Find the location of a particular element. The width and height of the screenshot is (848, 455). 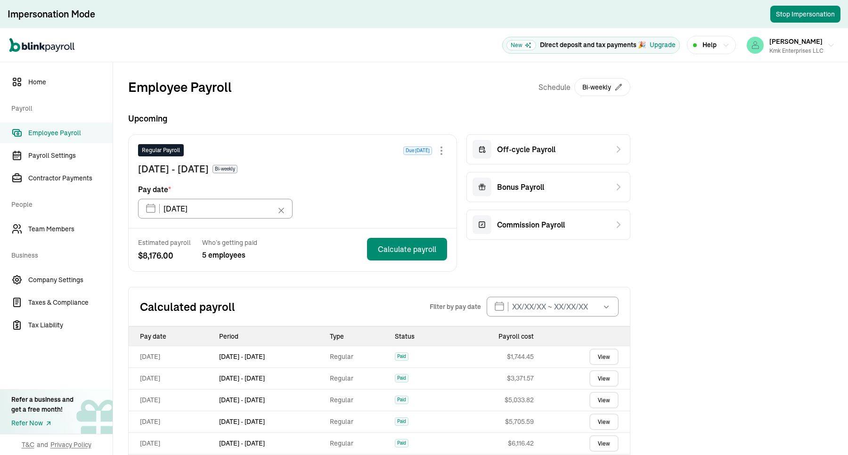

span: Payroll Settings is located at coordinates (70, 156).